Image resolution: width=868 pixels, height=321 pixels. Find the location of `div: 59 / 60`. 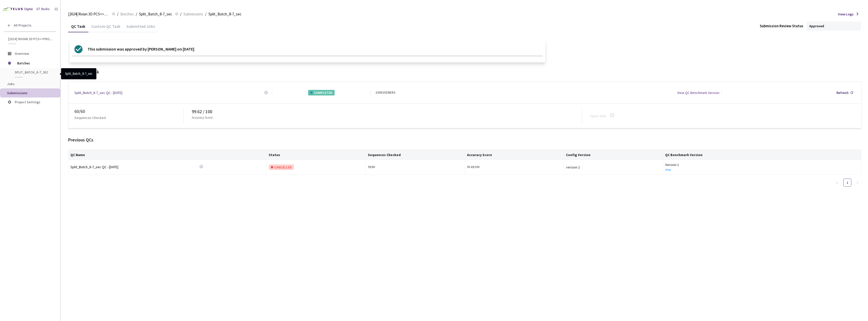

div: 59 / 60 is located at coordinates (415, 167).